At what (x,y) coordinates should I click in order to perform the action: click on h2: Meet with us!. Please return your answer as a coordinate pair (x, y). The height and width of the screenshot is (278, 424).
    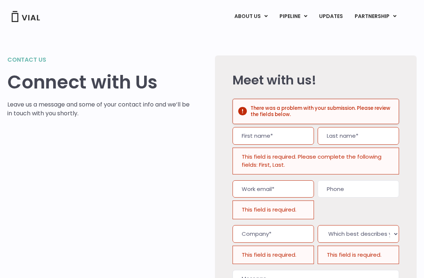
    Looking at the image, I should click on (316, 80).